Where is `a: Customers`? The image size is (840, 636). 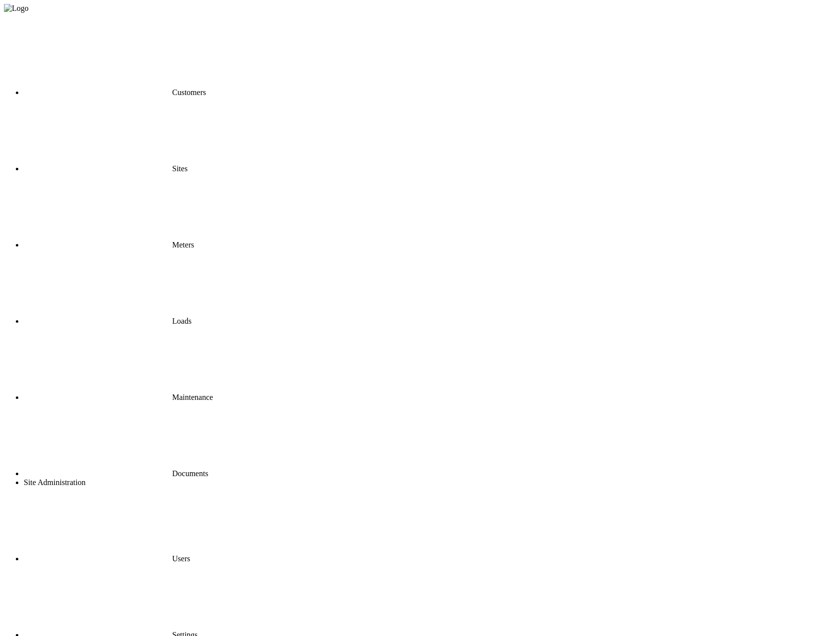
a: Customers is located at coordinates (115, 92).